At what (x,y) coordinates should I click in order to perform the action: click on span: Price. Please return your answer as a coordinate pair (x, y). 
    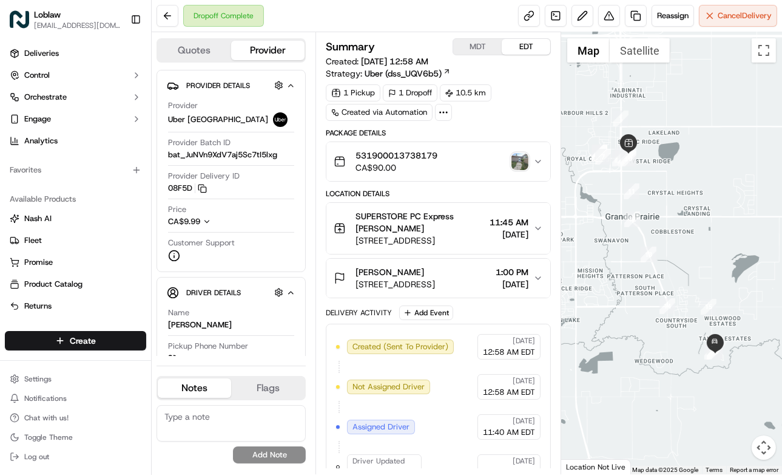
    Looking at the image, I should click on (177, 209).